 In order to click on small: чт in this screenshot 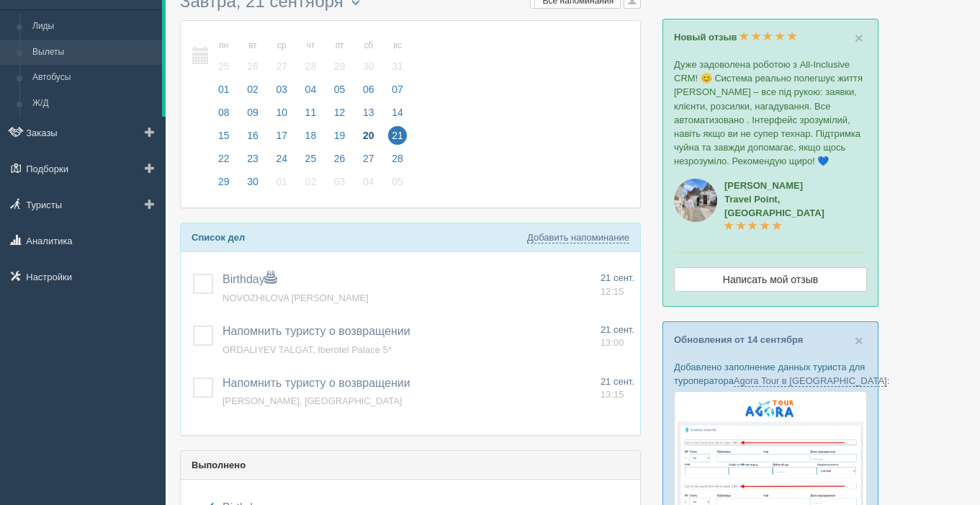, I will do `click(311, 45)`.